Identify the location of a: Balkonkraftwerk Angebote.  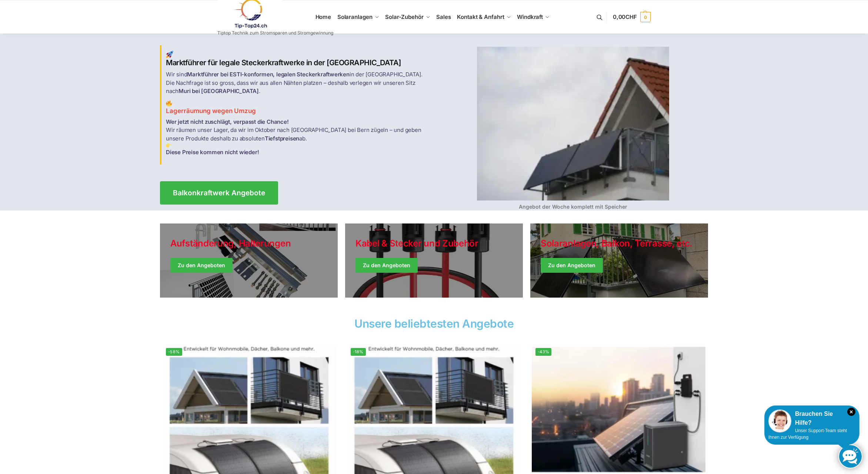
(219, 193).